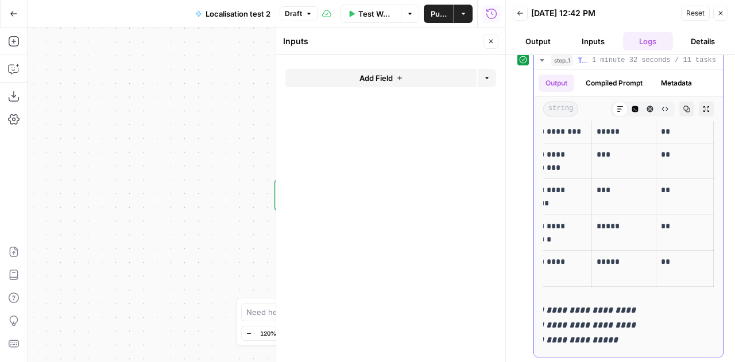  I want to click on button: Reset, so click(695, 13).